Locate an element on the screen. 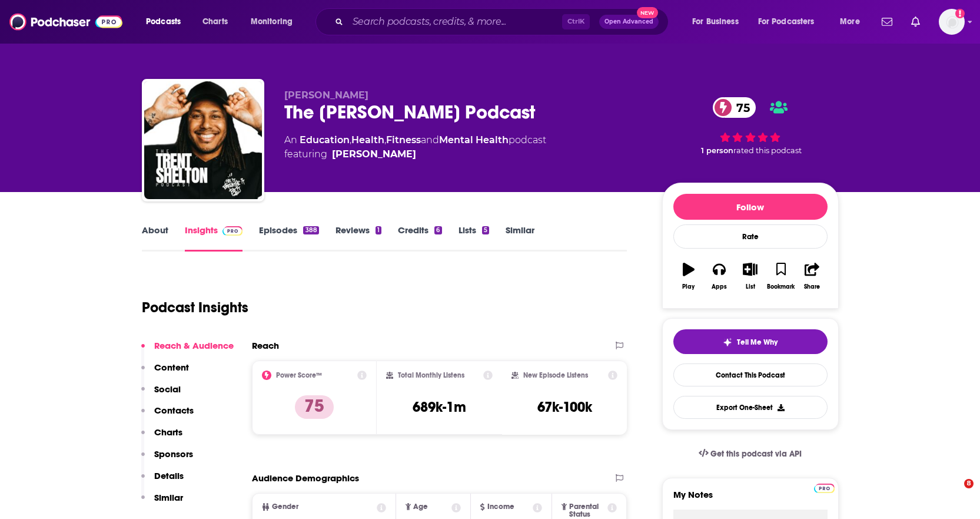  div: Rate is located at coordinates (750, 237).